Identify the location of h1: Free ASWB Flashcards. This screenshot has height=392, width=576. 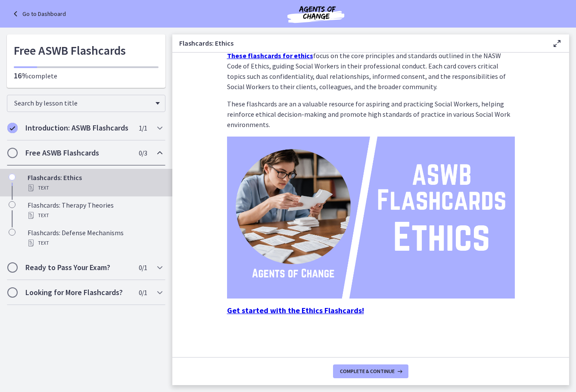
(86, 51).